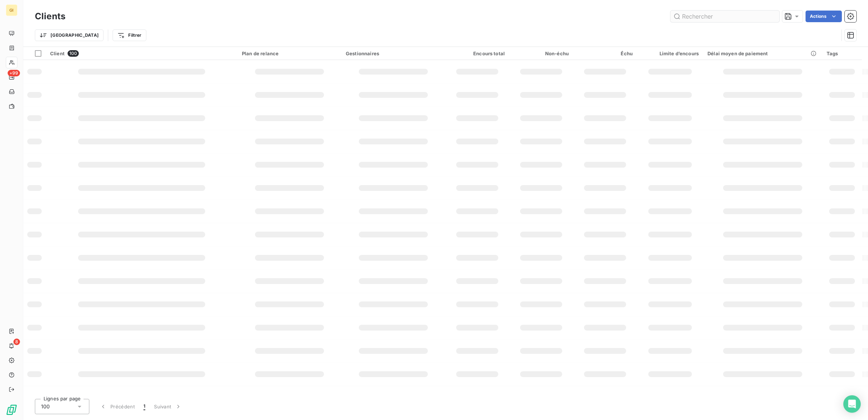  I want to click on img: Logo LeanPay, so click(12, 409).